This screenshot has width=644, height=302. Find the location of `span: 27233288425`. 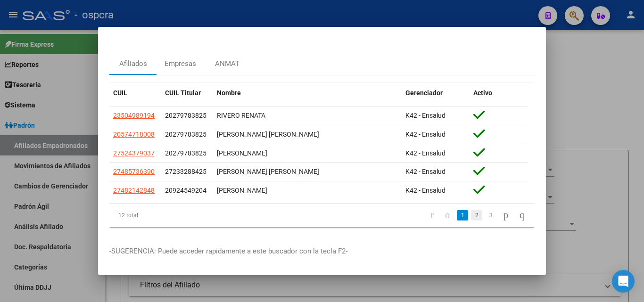

span: 27233288425 is located at coordinates (186, 171).